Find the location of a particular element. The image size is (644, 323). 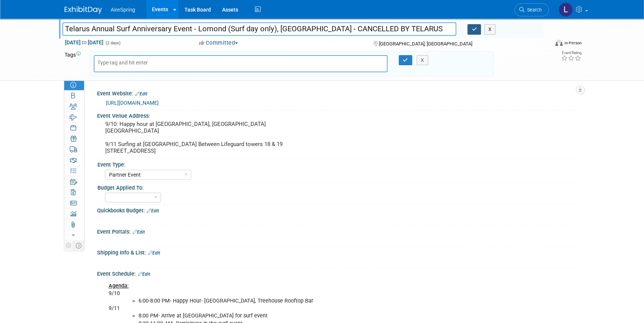

button: Committed is located at coordinates (218, 43).